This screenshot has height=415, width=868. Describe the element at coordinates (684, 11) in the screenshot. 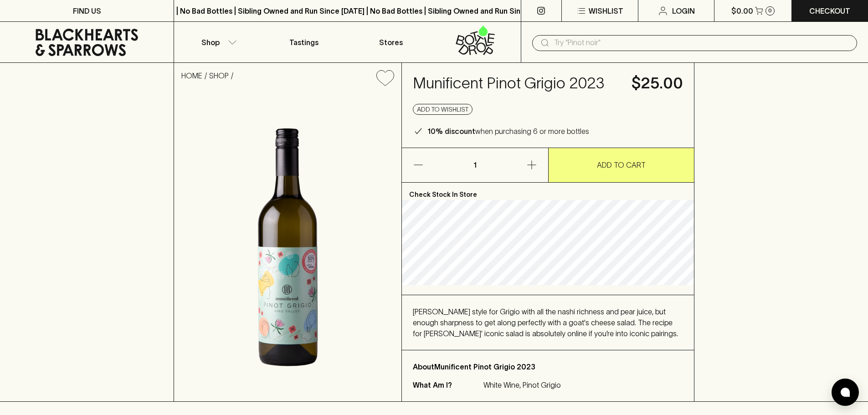

I see `p: Login` at that location.